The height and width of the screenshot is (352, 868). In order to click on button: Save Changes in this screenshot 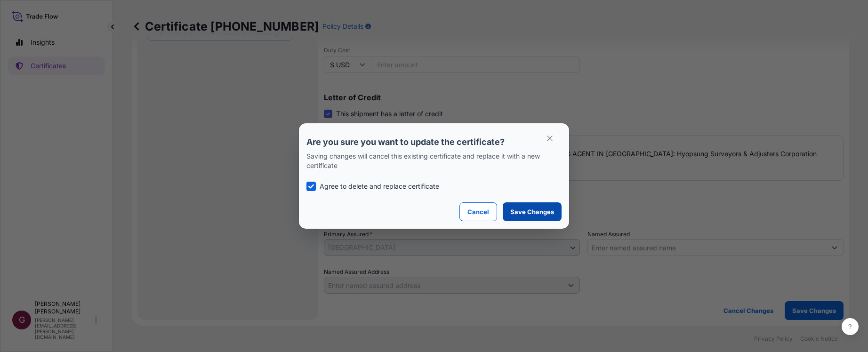, I will do `click(532, 212)`.